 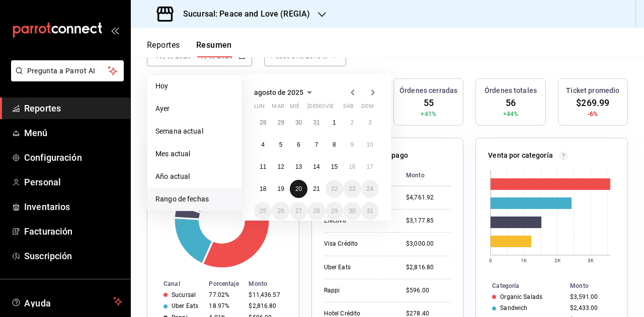 I want to click on span: Año actual, so click(x=194, y=177).